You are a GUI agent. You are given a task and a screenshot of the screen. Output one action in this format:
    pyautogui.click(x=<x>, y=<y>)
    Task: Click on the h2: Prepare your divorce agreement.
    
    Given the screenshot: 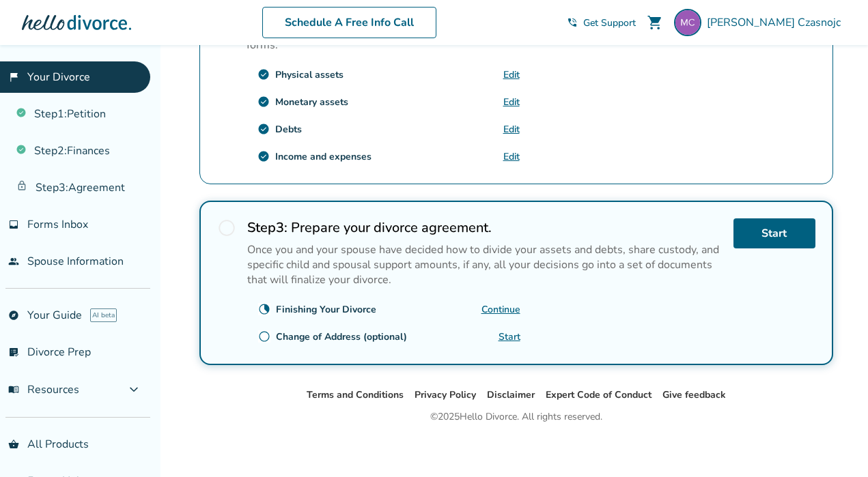 What is the action you would take?
    pyautogui.click(x=485, y=227)
    